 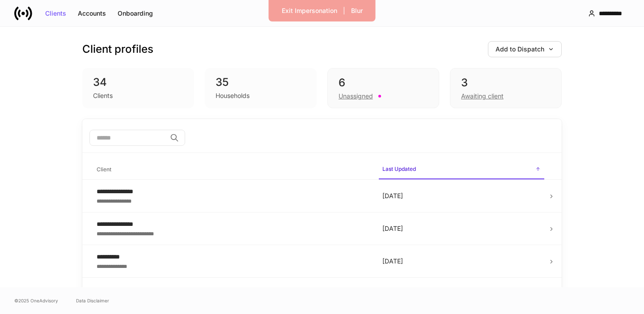 I want to click on div: Blur, so click(x=357, y=11).